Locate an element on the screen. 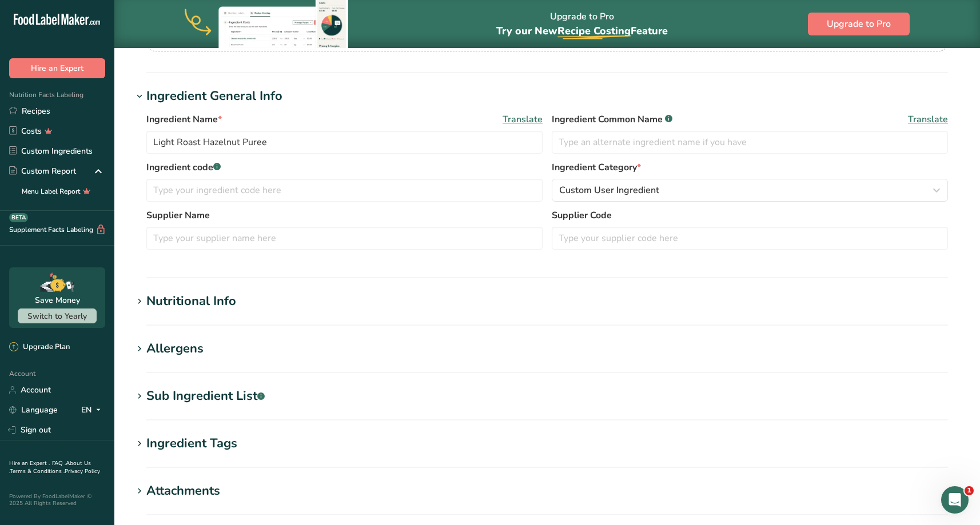  a: Terms & Conditions . is located at coordinates (37, 471).